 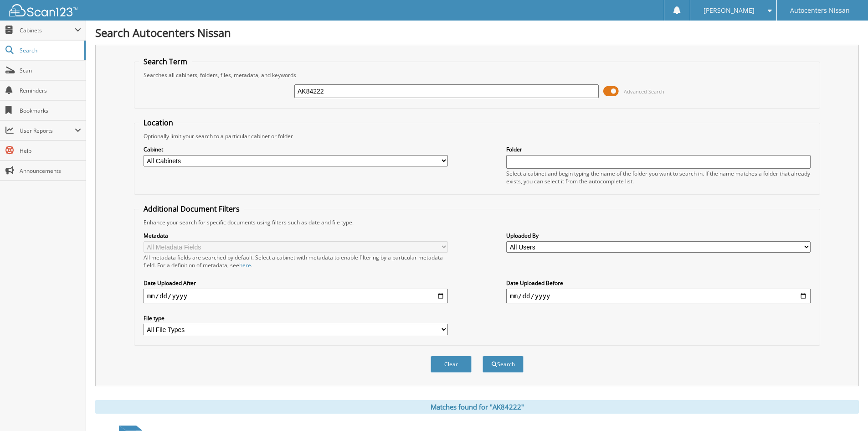 What do you see at coordinates (658, 296) in the screenshot?
I see `input: end` at bounding box center [658, 296].